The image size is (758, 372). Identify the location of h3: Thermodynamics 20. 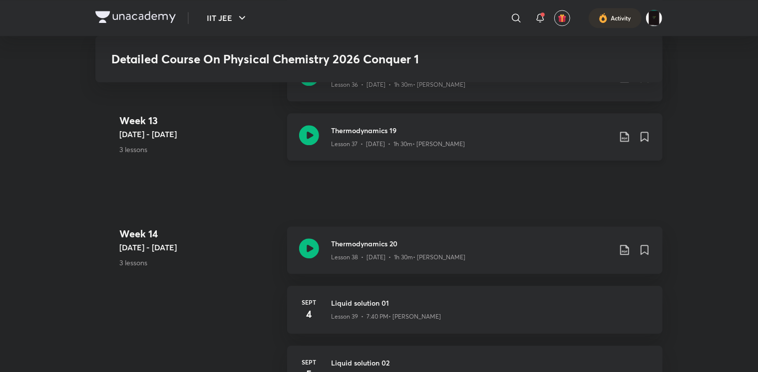
(471, 244).